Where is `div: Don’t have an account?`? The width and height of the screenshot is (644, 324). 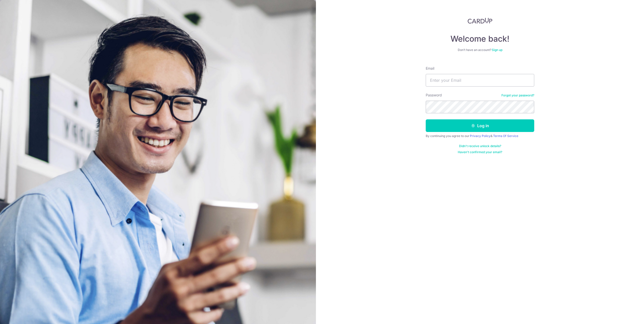 div: Don’t have an account? is located at coordinates (480, 50).